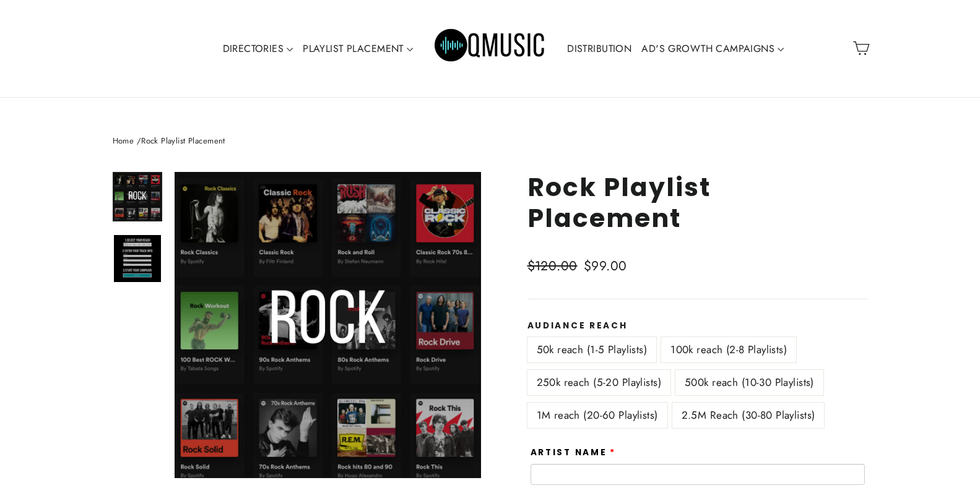 This screenshot has height=488, width=980. I want to click on label: 250k reach (5-20 Playlists), so click(598, 382).